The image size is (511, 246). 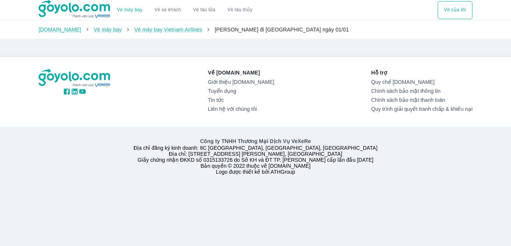 I want to click on a: Tin tức, so click(x=241, y=100).